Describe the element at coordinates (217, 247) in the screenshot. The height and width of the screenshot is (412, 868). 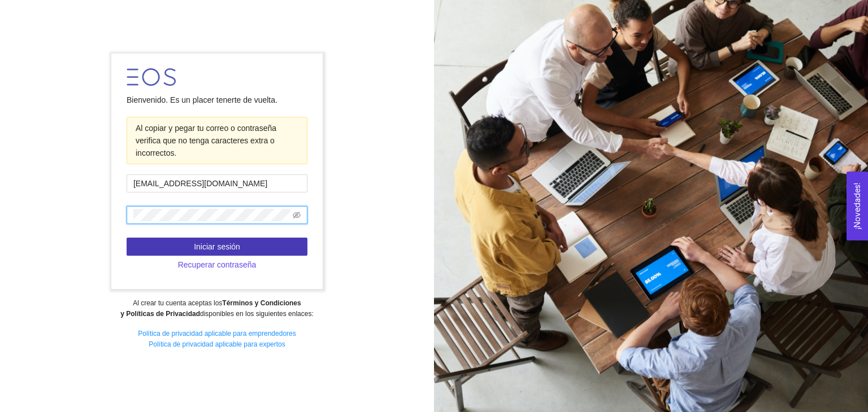
I see `button: Iniciar sesión` at that location.